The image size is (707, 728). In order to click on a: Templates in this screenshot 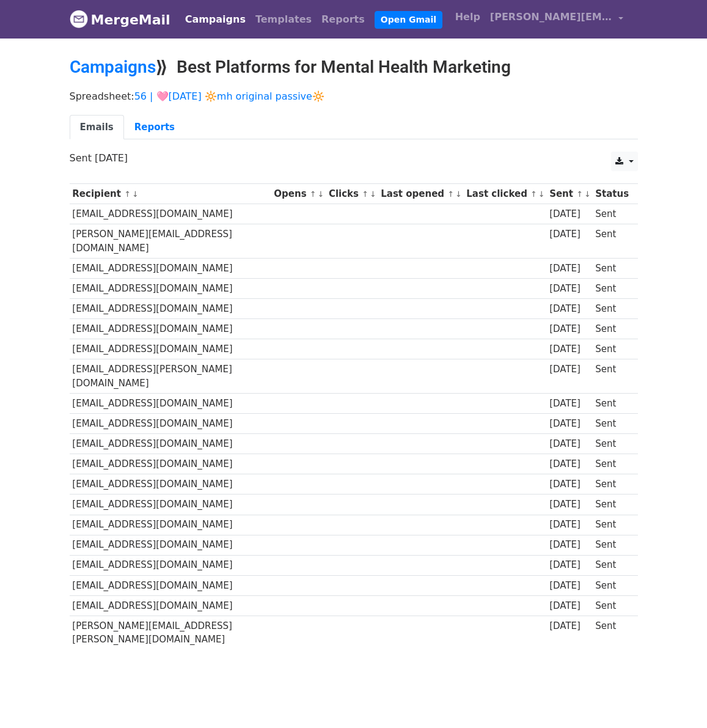, I will do `click(283, 20)`.